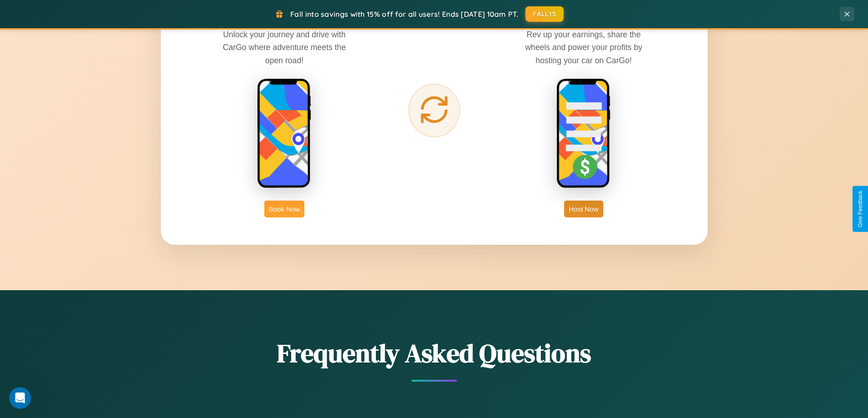 The image size is (868, 418). I want to click on p: Unlock your journey and drive with CarGo where adventure meets the open road!, so click(284, 48).